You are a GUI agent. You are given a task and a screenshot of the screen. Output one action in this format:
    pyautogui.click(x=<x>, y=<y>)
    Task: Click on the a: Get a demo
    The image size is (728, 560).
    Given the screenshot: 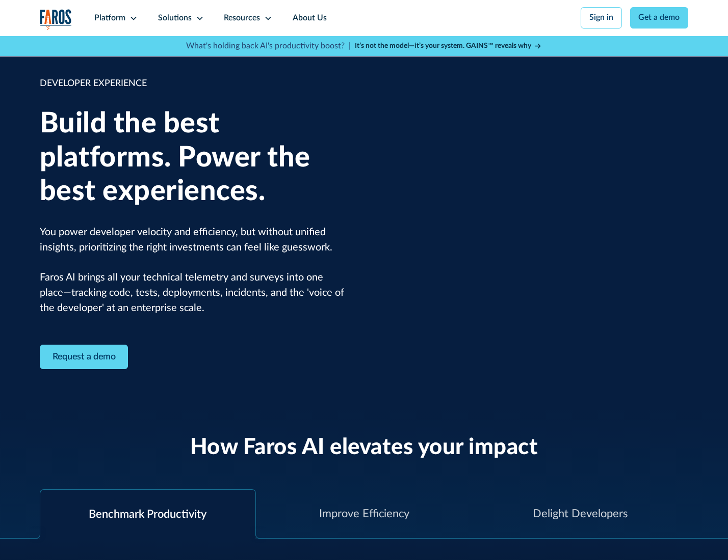 What is the action you would take?
    pyautogui.click(x=659, y=17)
    